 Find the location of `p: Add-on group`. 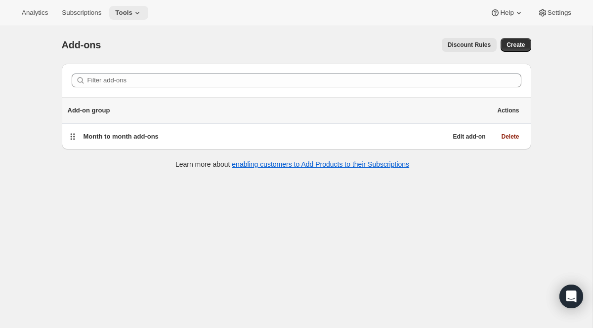

p: Add-on group is located at coordinates (279, 111).